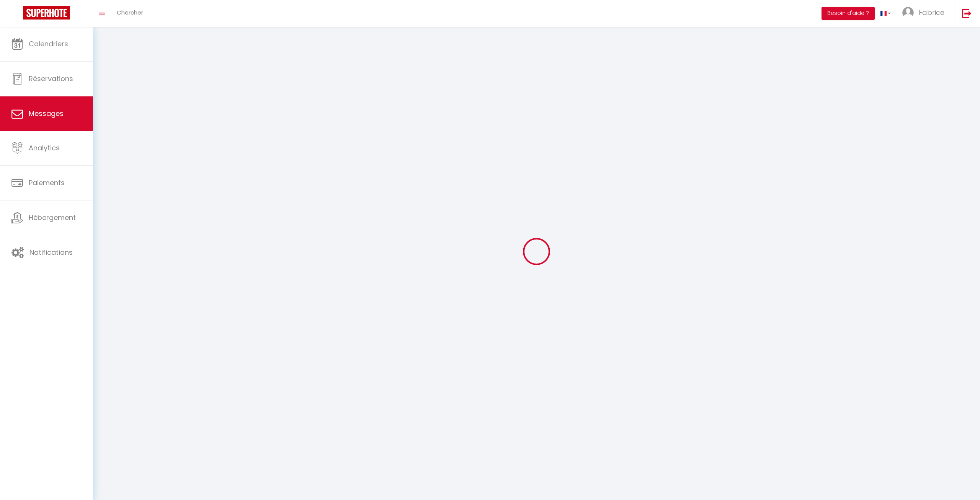  I want to click on span: Réservations, so click(51, 78).